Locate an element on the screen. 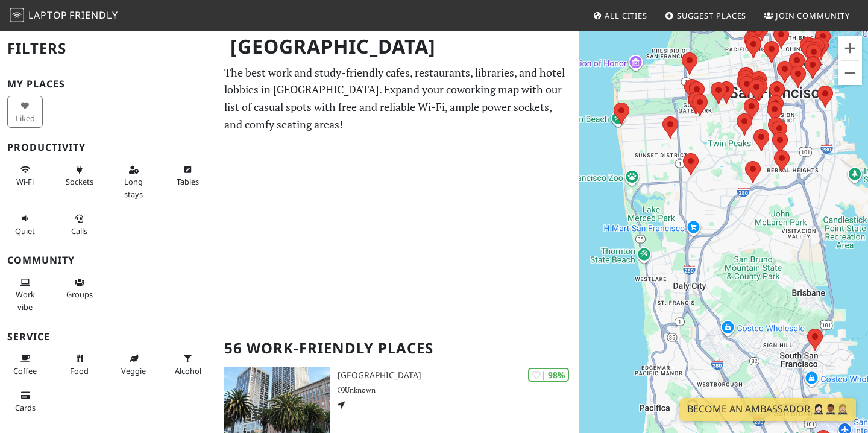  button: Veggie is located at coordinates (133, 364).